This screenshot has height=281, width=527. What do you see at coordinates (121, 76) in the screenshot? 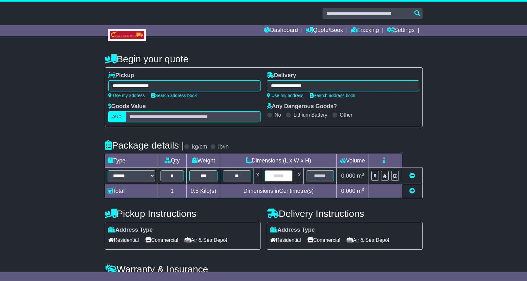
I see `label: Pickup` at bounding box center [121, 76].